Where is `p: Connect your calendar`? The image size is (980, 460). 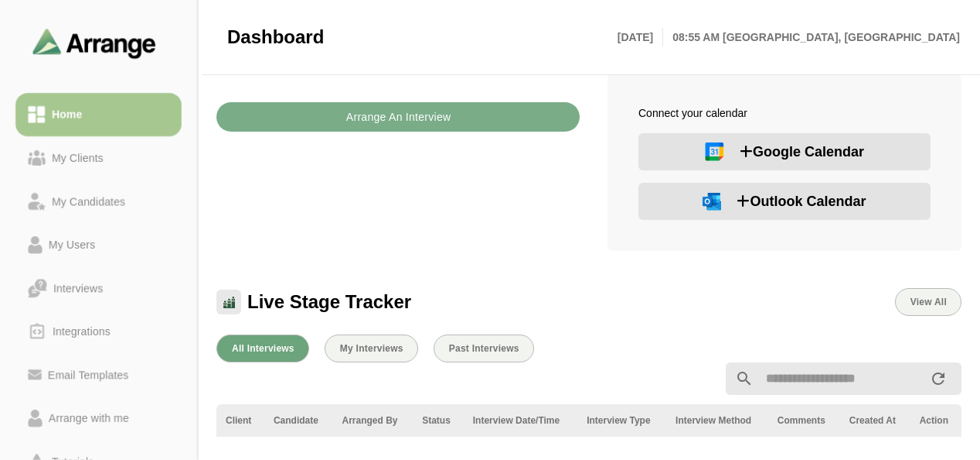 p: Connect your calendar is located at coordinates (784, 113).